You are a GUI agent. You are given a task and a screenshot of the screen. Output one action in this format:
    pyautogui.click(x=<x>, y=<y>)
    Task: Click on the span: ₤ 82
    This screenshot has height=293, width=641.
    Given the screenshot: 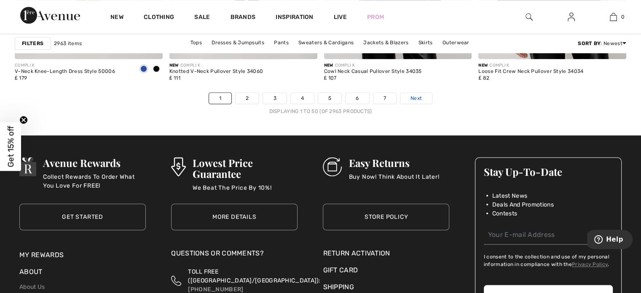 What is the action you would take?
    pyautogui.click(x=484, y=78)
    